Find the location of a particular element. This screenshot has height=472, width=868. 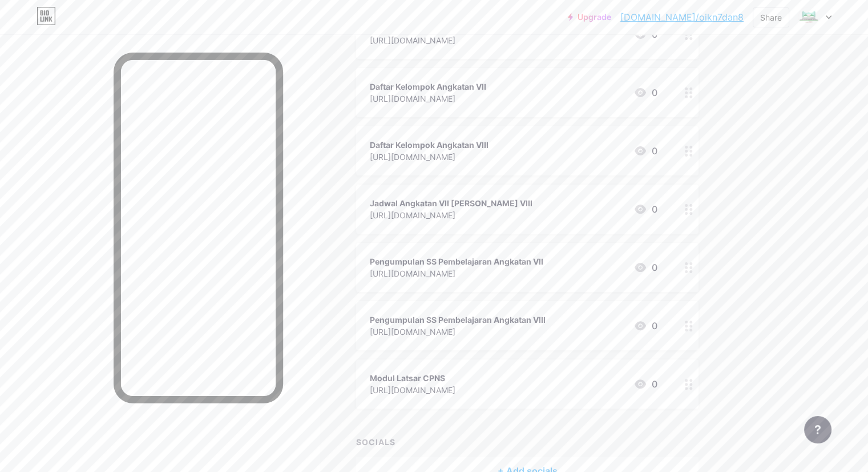

div: Pengumpulan SS Pembelajaran Angkatan VII is located at coordinates (456, 261).